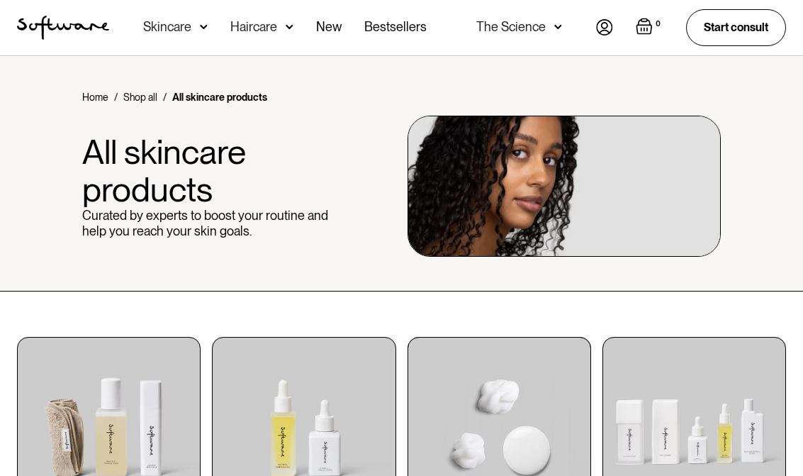 Image resolution: width=803 pixels, height=476 pixels. What do you see at coordinates (206, 171) in the screenshot?
I see `h1: All skincare products` at bounding box center [206, 171].